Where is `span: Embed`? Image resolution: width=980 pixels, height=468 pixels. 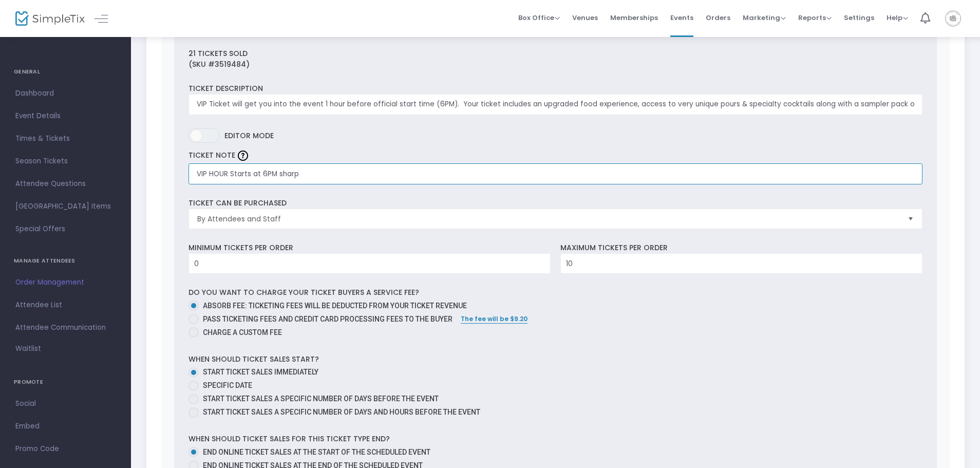
span: Embed is located at coordinates (65, 426).